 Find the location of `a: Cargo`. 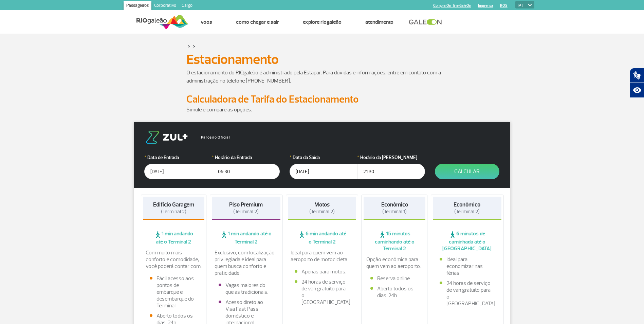

a: Cargo is located at coordinates (187, 6).